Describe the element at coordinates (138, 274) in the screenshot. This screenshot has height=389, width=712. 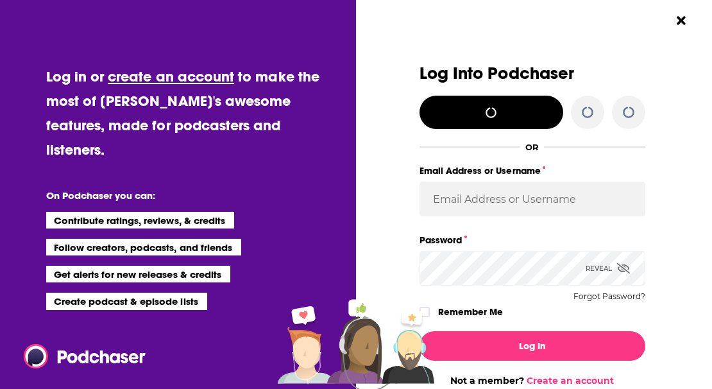
I see `li: Get alerts for new releases & credits` at that location.